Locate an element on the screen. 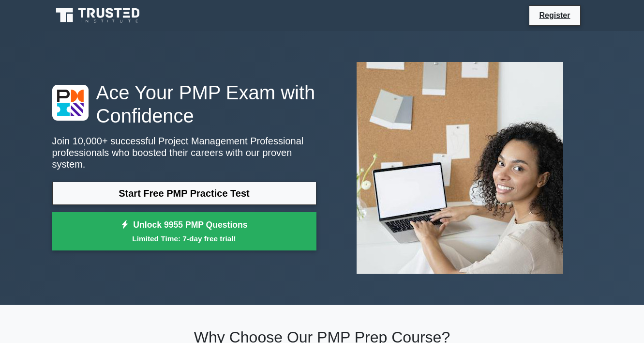  a: Register is located at coordinates (554, 15).